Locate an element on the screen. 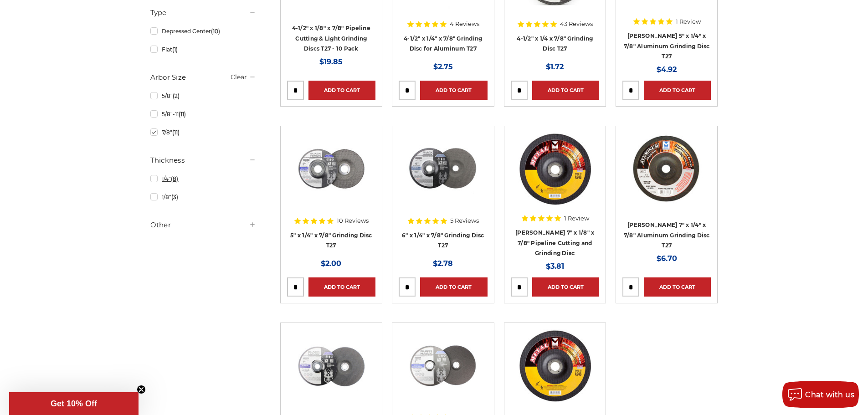 This screenshot has width=868, height=415. span: 5 Reviews is located at coordinates (465, 220).